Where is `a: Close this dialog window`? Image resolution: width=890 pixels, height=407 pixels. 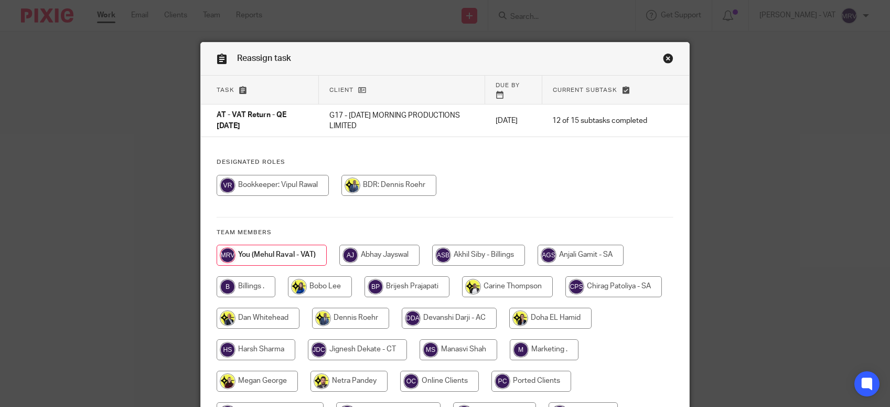 a: Close this dialog window is located at coordinates (668, 60).